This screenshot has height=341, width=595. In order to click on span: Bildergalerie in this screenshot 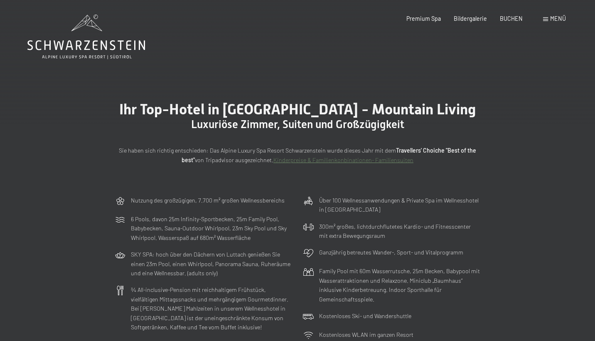, I will do `click(471, 18)`.